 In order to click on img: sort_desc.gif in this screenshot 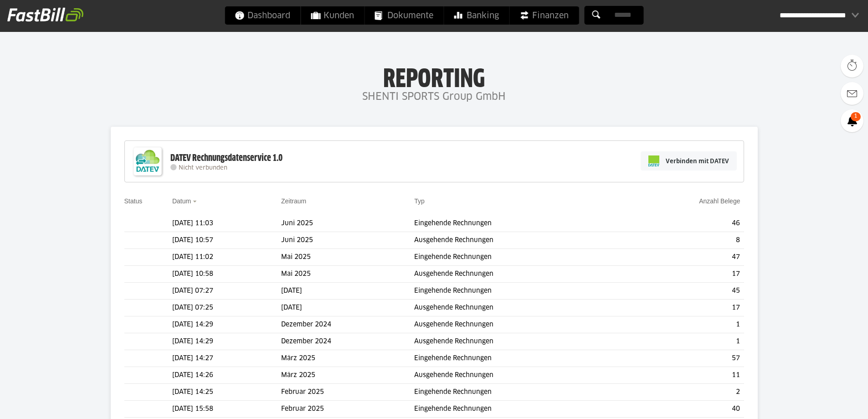, I will do `click(196, 202)`.